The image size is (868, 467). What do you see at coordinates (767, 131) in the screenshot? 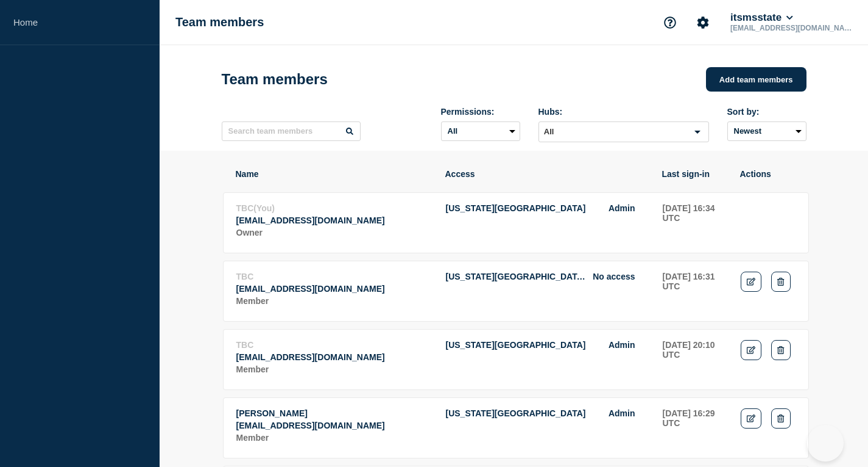
I see `select: Sort by` at bounding box center [767, 131].